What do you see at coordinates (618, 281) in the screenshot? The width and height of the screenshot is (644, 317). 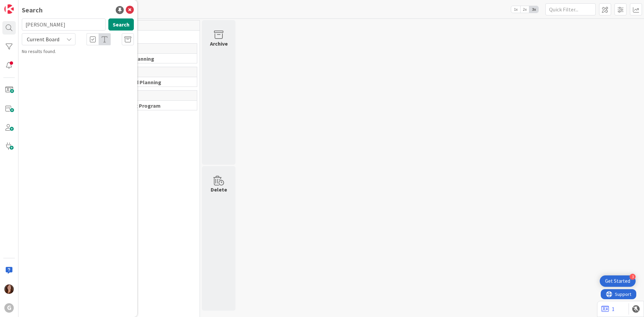 I see `div: Get Started` at bounding box center [618, 281].